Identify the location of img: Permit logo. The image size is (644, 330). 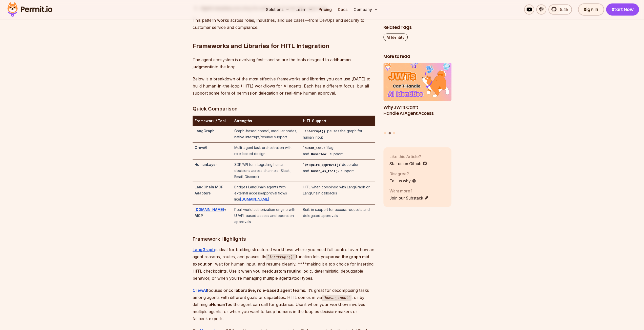
(30, 10).